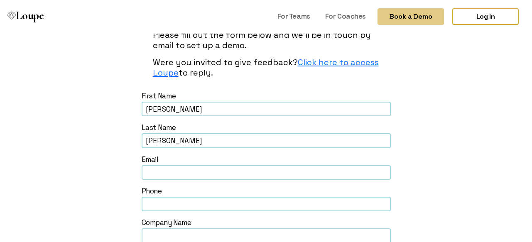  Describe the element at coordinates (266, 68) in the screenshot. I see `p: Were you invited to give feedback? to reply.` at that location.